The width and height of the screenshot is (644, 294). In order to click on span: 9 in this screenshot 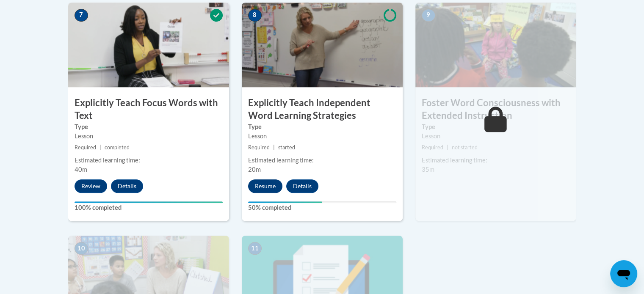, I will do `click(428, 15)`.